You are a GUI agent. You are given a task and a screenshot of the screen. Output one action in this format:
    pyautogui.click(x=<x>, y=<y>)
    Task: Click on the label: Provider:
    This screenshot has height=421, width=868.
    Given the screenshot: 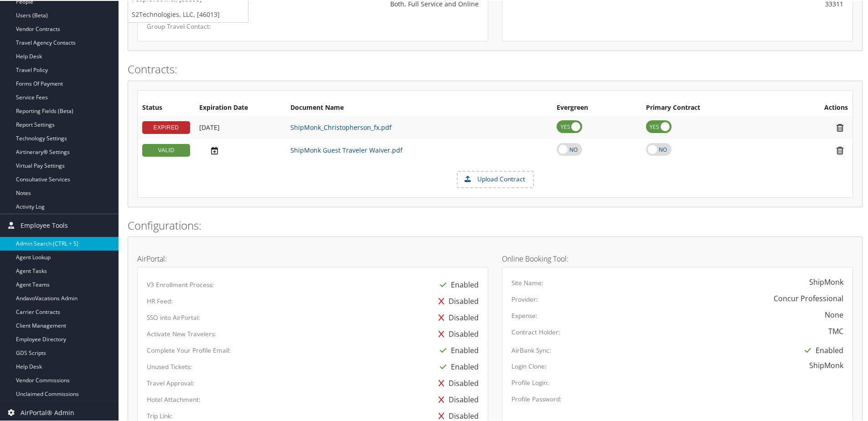 What is the action you would take?
    pyautogui.click(x=524, y=298)
    